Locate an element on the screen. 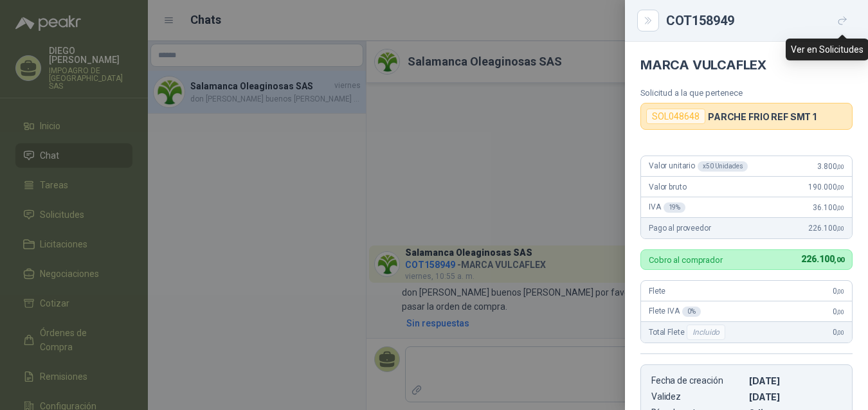 The width and height of the screenshot is (868, 410). h4: MARCA VULCAFLEX is located at coordinates (746, 65).